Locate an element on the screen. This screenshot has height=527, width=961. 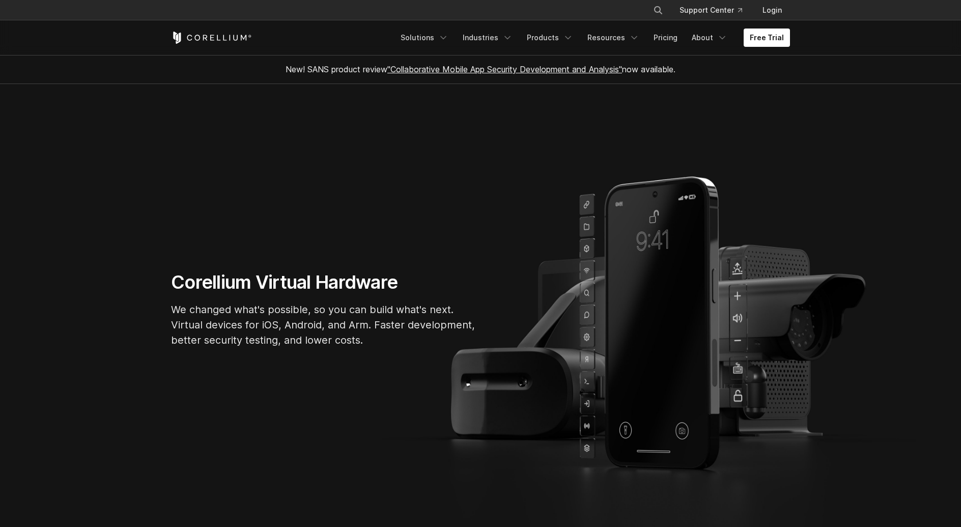
a: Login is located at coordinates (772, 10).